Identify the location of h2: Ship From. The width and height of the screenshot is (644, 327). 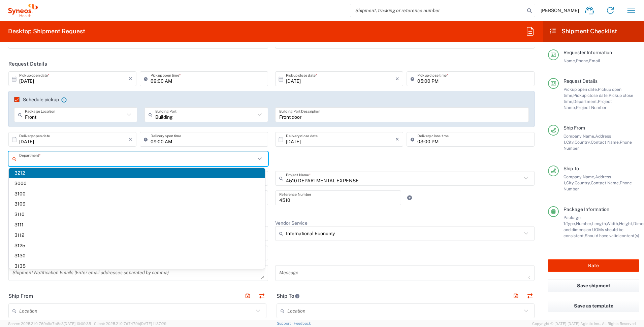
(20, 296).